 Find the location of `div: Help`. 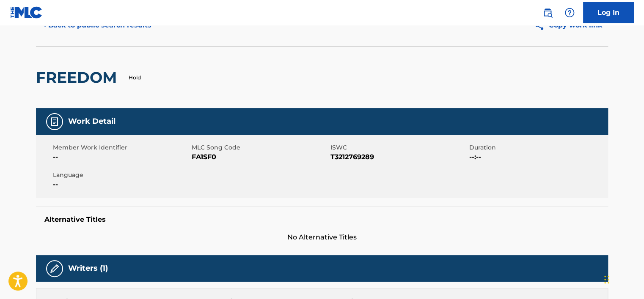

div: Help is located at coordinates (570, 13).